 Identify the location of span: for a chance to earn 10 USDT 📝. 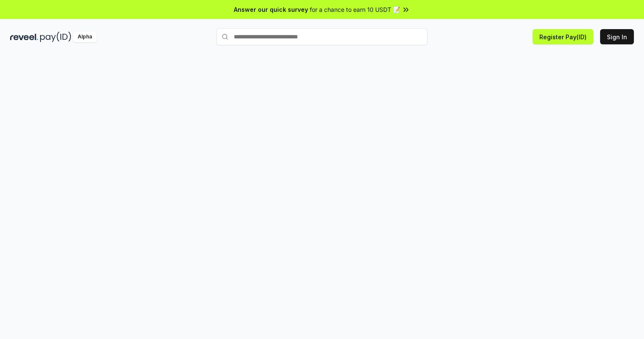
(355, 9).